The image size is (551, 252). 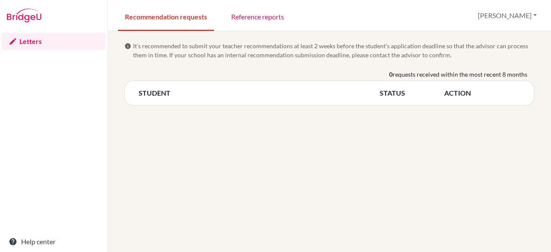 I want to click on th: ACTION, so click(x=482, y=93).